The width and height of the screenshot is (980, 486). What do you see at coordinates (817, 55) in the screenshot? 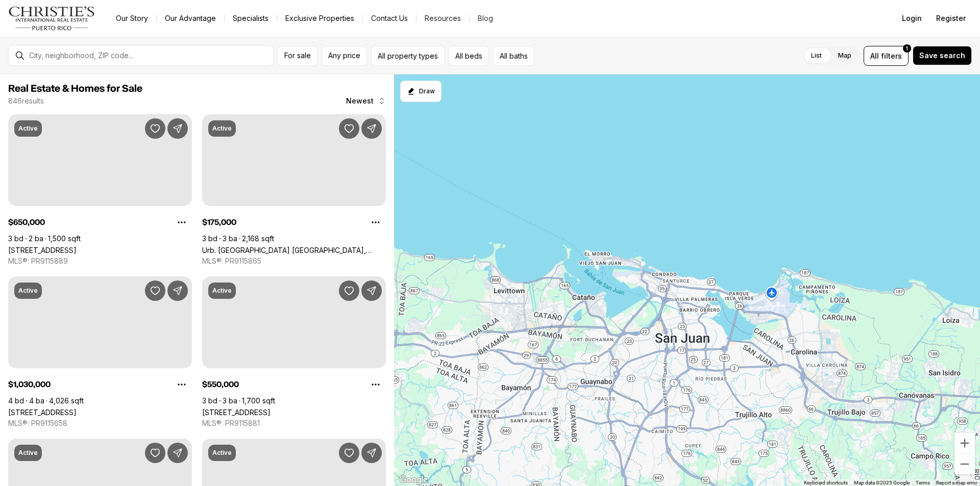
I see `label: List` at bounding box center [817, 55].